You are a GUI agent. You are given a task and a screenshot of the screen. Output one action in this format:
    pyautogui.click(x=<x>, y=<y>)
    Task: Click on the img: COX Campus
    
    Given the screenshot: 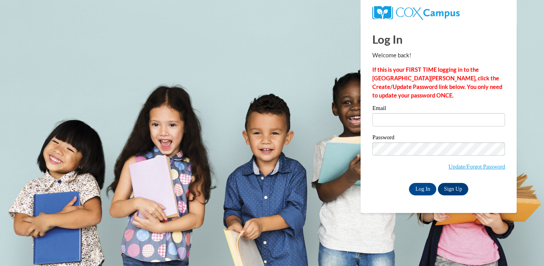 What is the action you would take?
    pyautogui.click(x=416, y=13)
    